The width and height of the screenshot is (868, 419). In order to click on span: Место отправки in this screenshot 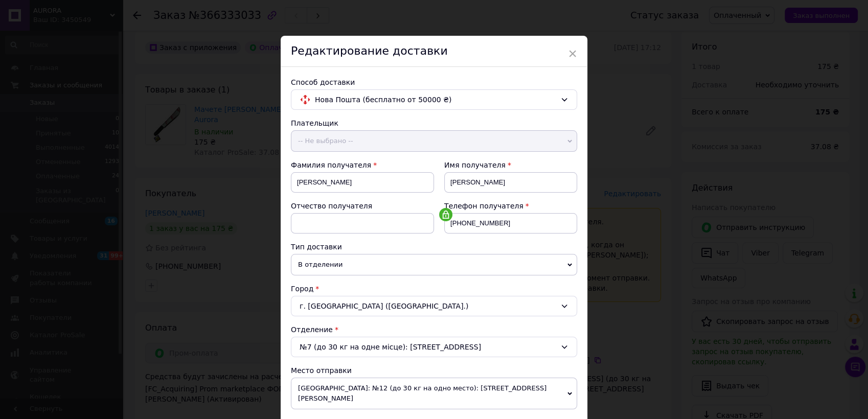, I will do `click(321, 370)`.